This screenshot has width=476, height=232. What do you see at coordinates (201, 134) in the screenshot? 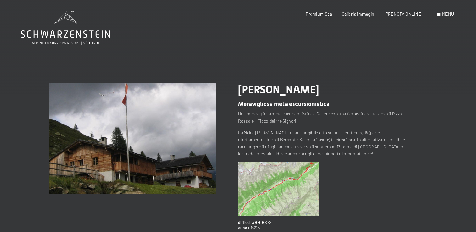
I see `span: Consenso marketing*` at bounding box center [201, 134].